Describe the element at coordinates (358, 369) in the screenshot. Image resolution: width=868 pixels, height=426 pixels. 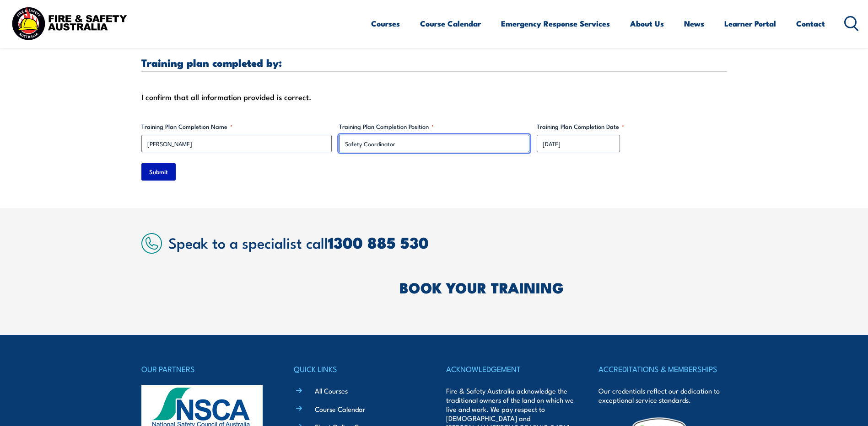
I see `h4: QUICK LINKS` at that location.